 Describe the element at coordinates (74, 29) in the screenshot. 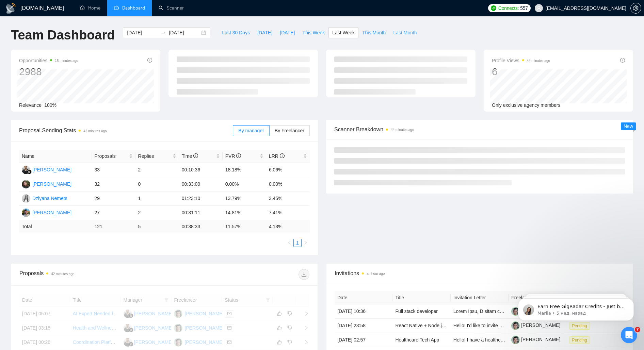

I see `p: Message from Mariia, sent 5 нед. назад` at that location.